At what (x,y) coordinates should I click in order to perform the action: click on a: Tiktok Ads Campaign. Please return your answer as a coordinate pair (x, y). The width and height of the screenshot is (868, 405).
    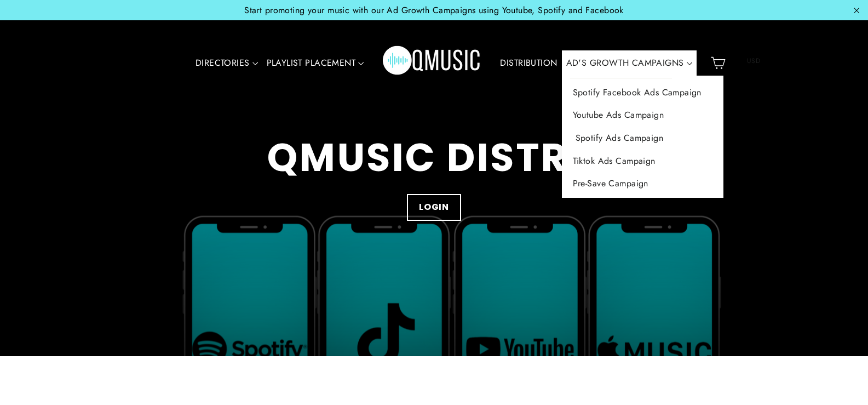
    Looking at the image, I should click on (642, 161).